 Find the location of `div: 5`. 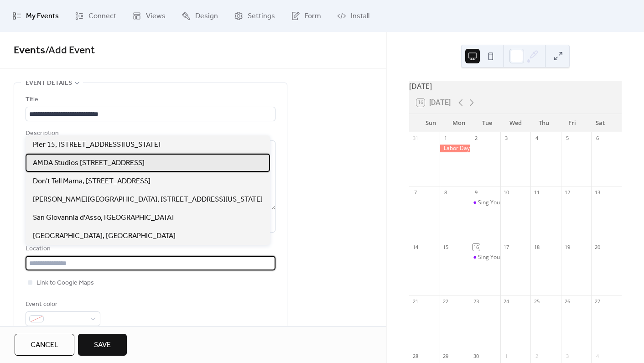

div: 5 is located at coordinates (567, 138).